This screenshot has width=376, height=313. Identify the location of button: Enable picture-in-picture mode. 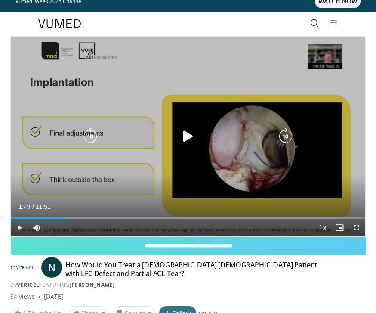
(339, 228).